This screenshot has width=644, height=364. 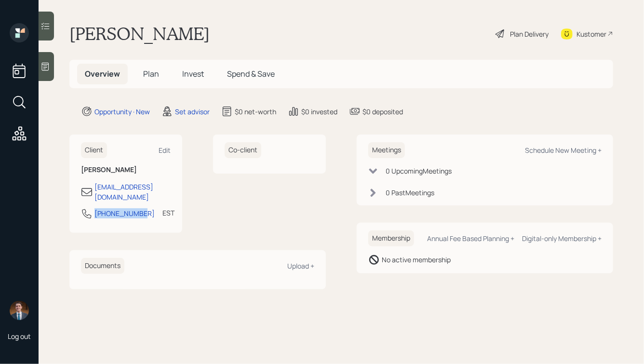 What do you see at coordinates (250, 74) in the screenshot?
I see `span: Spend & Save` at bounding box center [250, 74].